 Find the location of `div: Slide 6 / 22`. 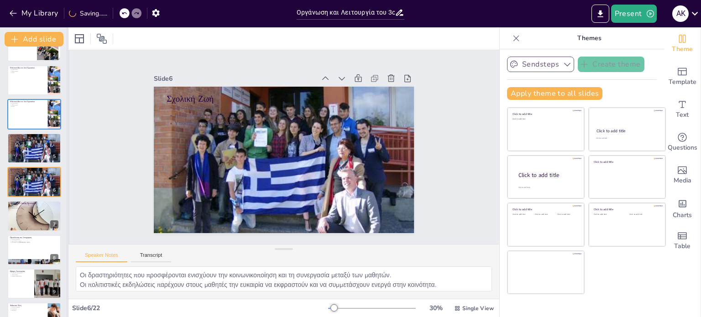

div: Slide 6 / 22 is located at coordinates (200, 308).